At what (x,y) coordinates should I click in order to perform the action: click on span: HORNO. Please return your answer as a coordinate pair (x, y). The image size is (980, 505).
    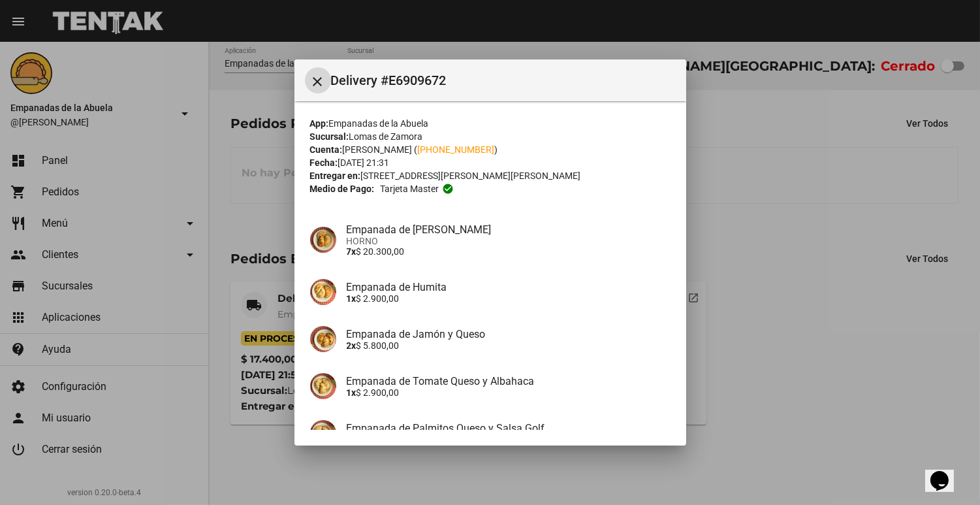
    Looking at the image, I should click on (509, 241).